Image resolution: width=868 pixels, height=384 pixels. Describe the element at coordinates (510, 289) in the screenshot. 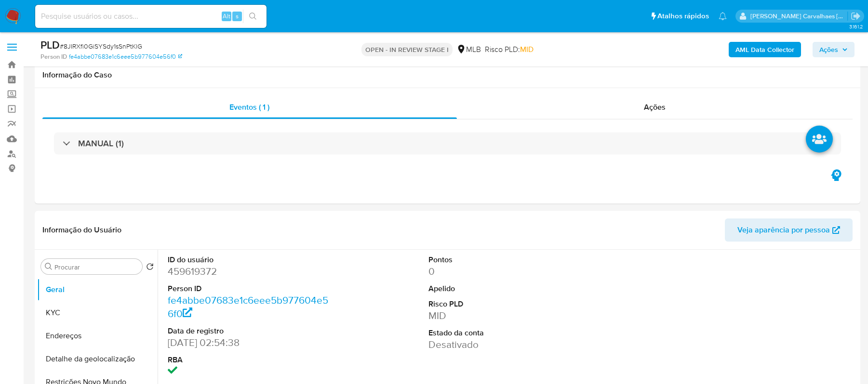

I see `dt: Apelido` at that location.